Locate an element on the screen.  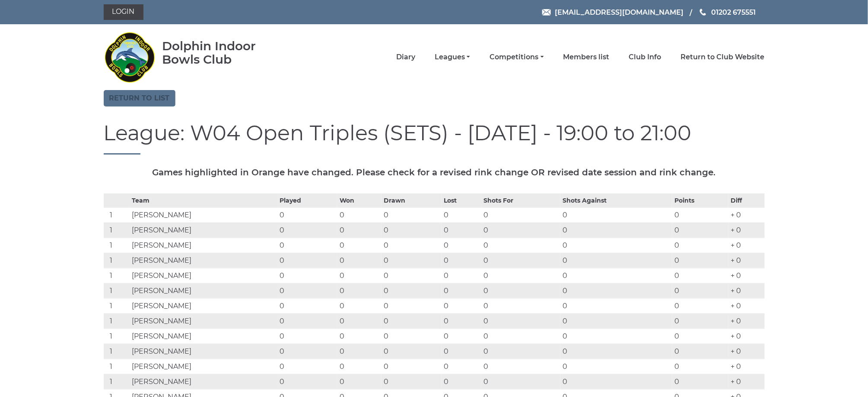
th: Diff is located at coordinates (746, 200).